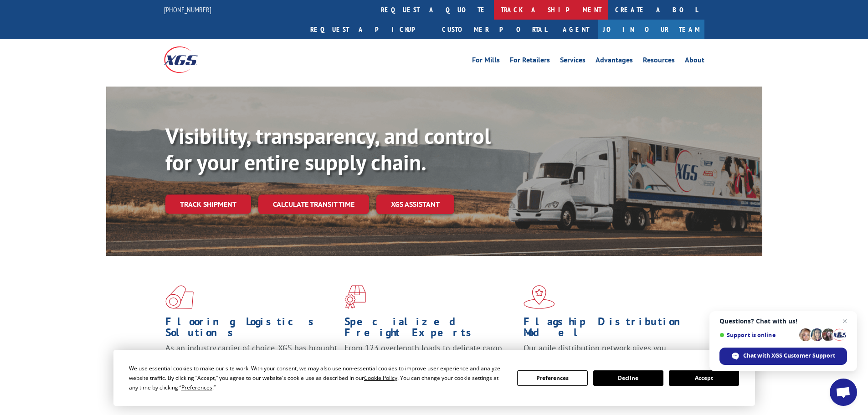 Image resolution: width=868 pixels, height=415 pixels. What do you see at coordinates (704, 378) in the screenshot?
I see `button: Accept` at bounding box center [704, 378].